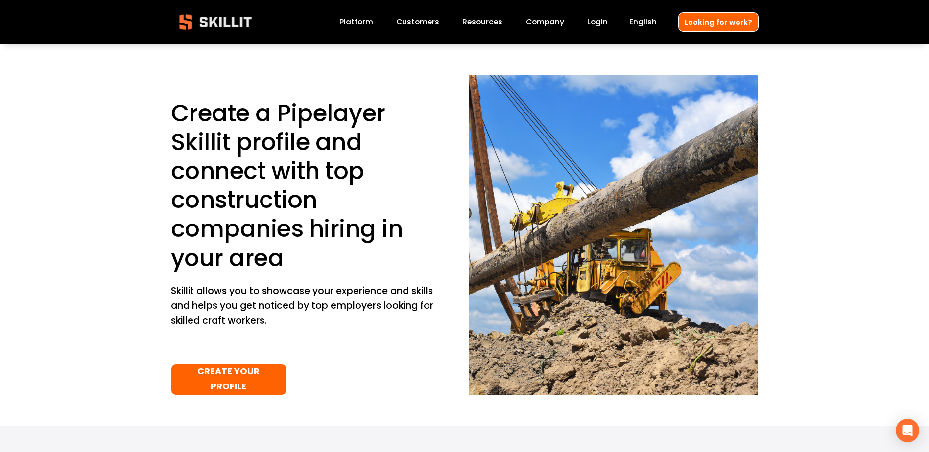 The width and height of the screenshot is (929, 452). I want to click on a: Platform, so click(356, 22).